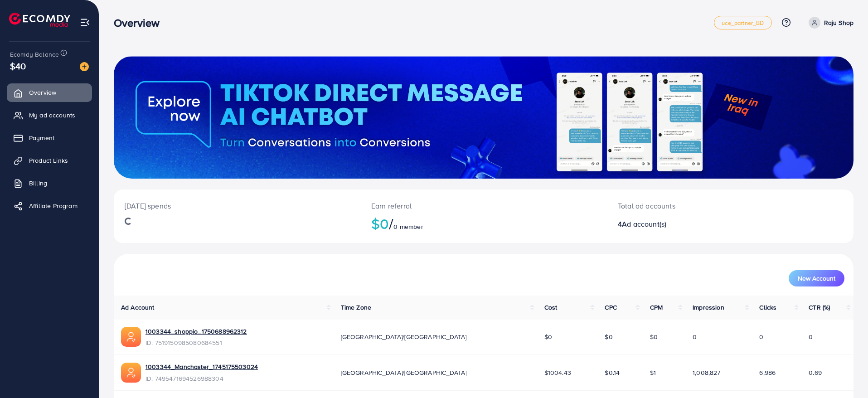 The image size is (868, 398). Describe the element at coordinates (43, 93) in the screenshot. I see `span: Overview` at that location.